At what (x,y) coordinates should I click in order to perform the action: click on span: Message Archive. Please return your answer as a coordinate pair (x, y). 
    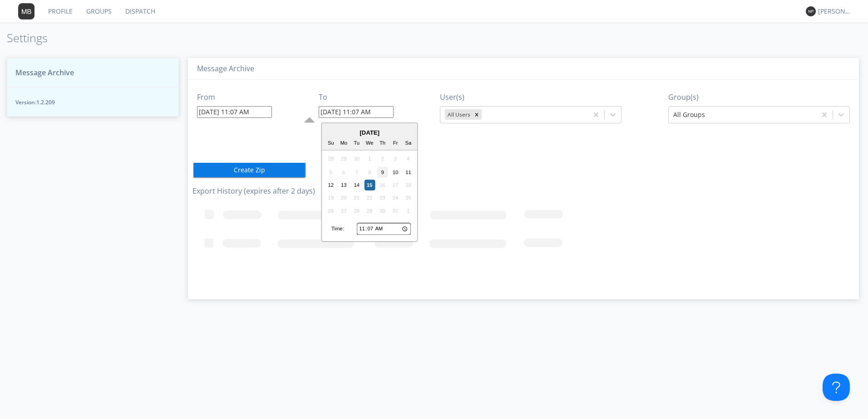
    Looking at the image, I should click on (44, 72).